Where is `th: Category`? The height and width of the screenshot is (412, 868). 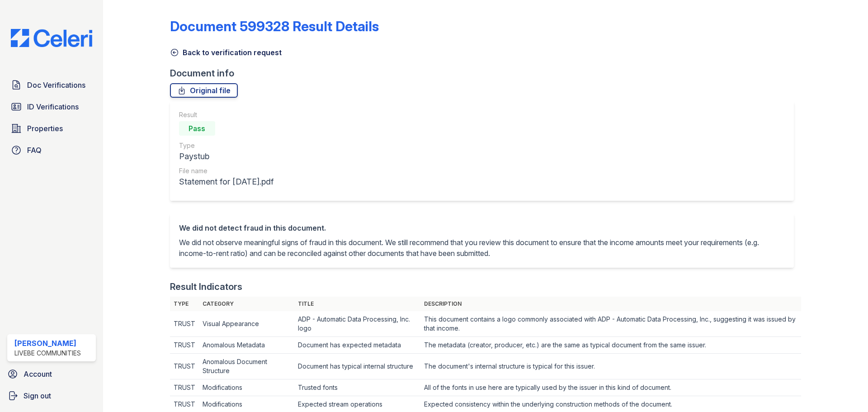
th: Category is located at coordinates (247, 304).